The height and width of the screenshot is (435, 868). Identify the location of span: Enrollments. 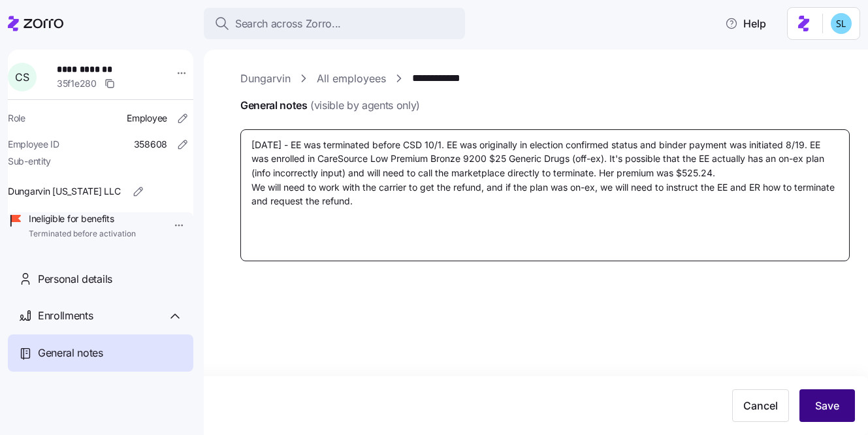
(65, 316).